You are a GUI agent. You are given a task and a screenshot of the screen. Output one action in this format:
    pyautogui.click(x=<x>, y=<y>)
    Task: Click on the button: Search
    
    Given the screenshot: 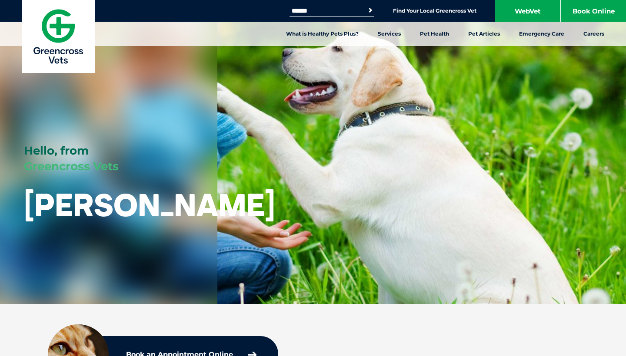 What is the action you would take?
    pyautogui.click(x=370, y=10)
    